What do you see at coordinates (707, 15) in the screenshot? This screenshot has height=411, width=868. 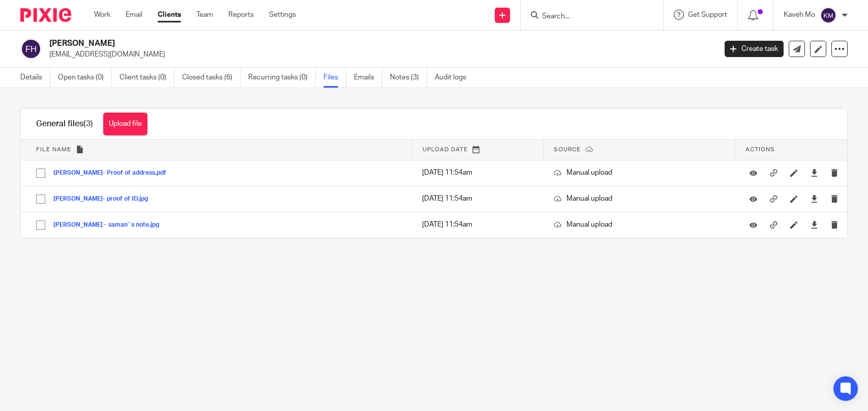 I see `span: Get Support` at bounding box center [707, 15].